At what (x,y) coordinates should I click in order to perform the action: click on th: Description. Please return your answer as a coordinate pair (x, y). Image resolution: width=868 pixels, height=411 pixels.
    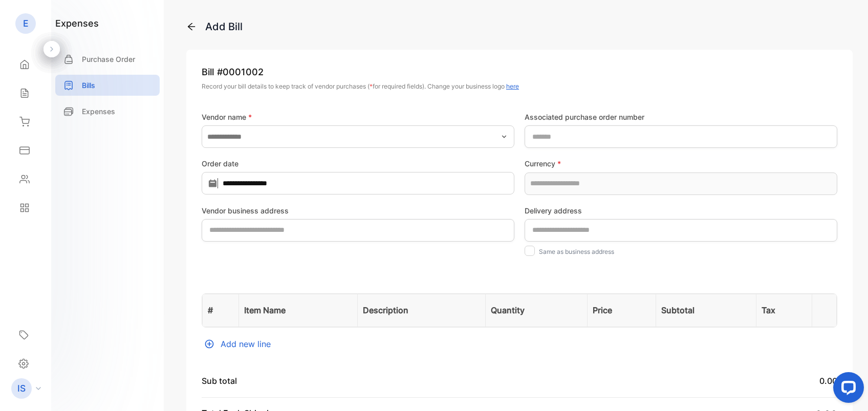
    Looking at the image, I should click on (421, 310).